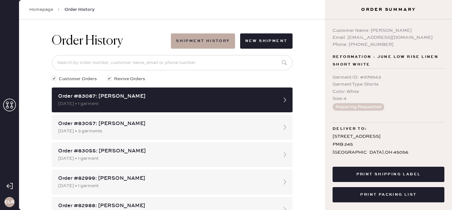  Describe the element at coordinates (388, 91) in the screenshot. I see `div: Color : White` at that location.